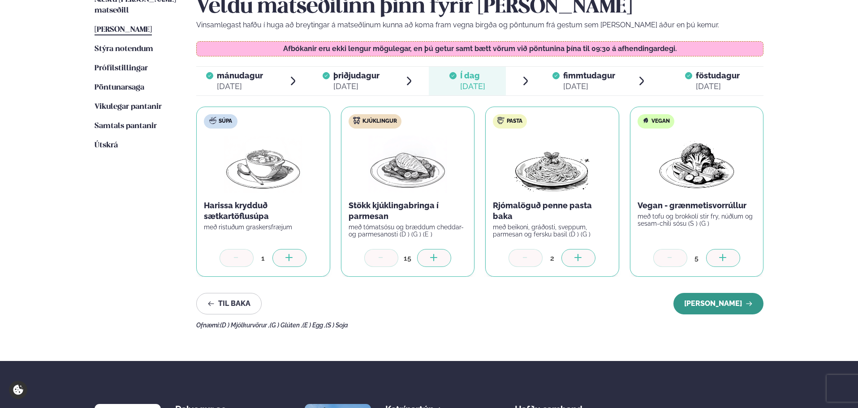 This screenshot has width=858, height=408. I want to click on div: 15, so click(408, 258).